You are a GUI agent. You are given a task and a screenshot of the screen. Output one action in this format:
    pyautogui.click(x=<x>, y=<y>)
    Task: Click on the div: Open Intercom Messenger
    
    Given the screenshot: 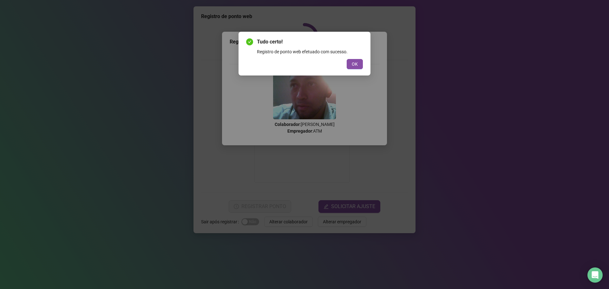 What is the action you would take?
    pyautogui.click(x=595, y=275)
    